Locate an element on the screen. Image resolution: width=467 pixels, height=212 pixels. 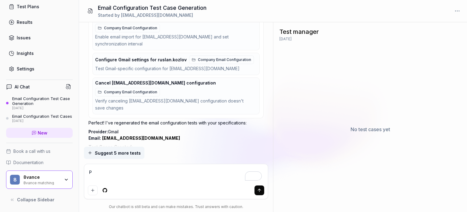
textarea: To enrich screen reader interactions, please activate Accessibility in Grammarly extension settings is located at coordinates (176, 175).